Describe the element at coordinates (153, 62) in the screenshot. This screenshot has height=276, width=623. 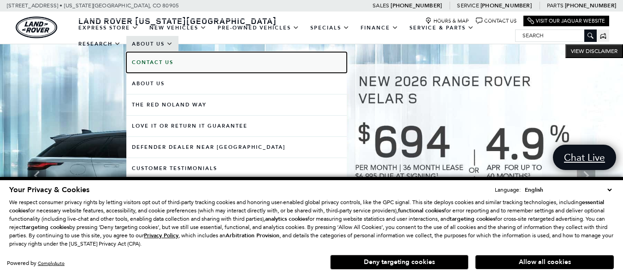
I see `b: Contact Us` at that location.